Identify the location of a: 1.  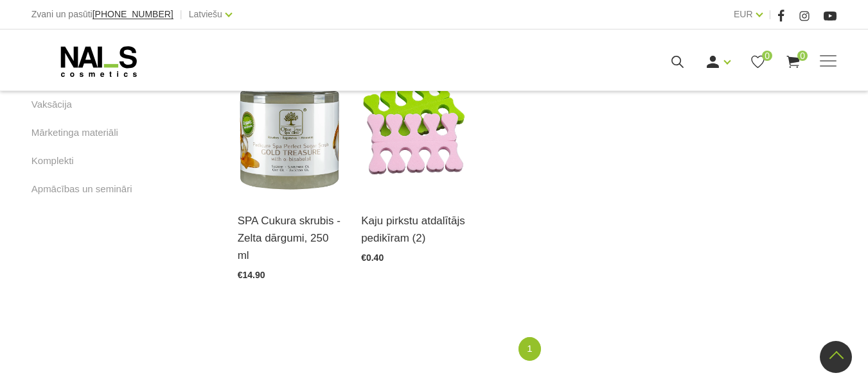
(530, 349).